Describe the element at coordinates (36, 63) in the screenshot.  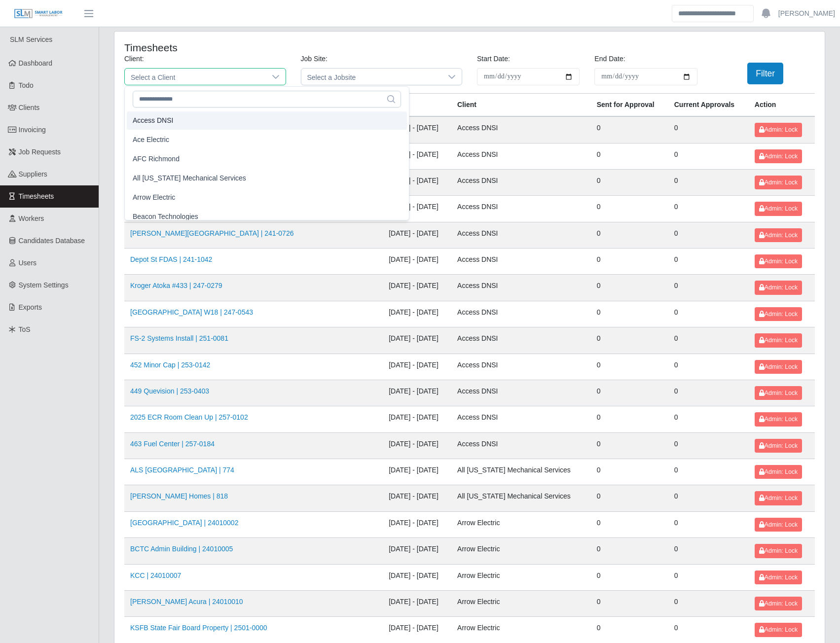
I see `span: Dashboard` at that location.